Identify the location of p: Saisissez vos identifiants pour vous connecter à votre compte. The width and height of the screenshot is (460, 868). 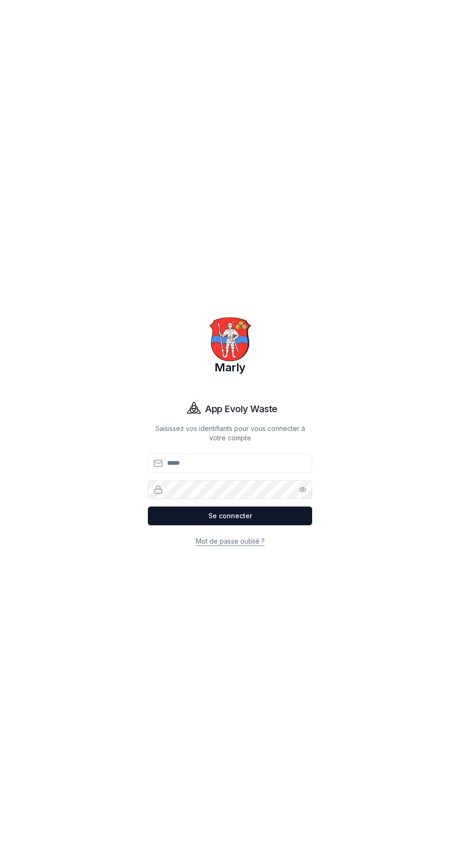
(230, 433).